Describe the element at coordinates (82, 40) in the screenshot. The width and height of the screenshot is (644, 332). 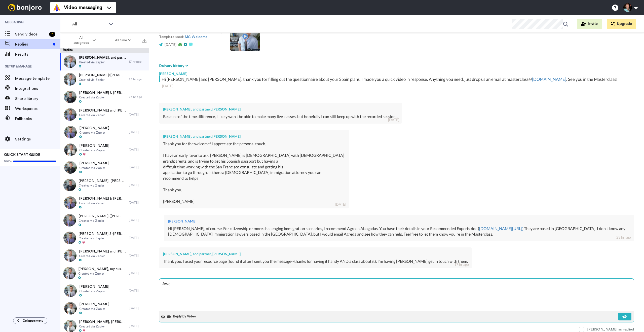
I see `span: All assignees` at that location.